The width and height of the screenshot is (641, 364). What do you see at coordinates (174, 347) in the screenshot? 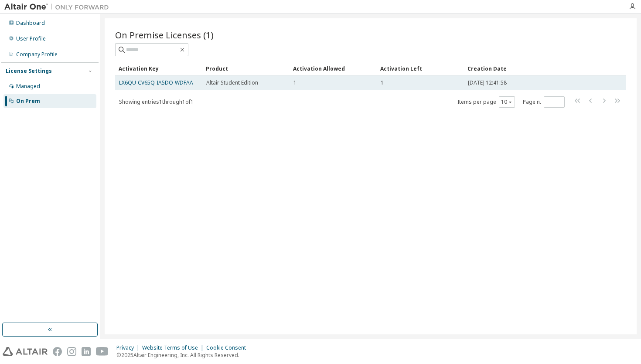
I see `div: Website Terms of Use` at bounding box center [174, 347].